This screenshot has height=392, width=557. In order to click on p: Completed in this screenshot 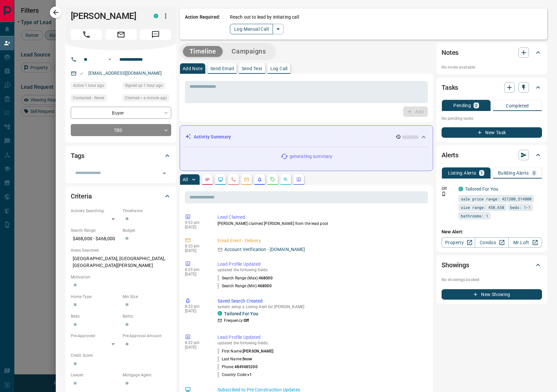, I will do `click(517, 106)`.